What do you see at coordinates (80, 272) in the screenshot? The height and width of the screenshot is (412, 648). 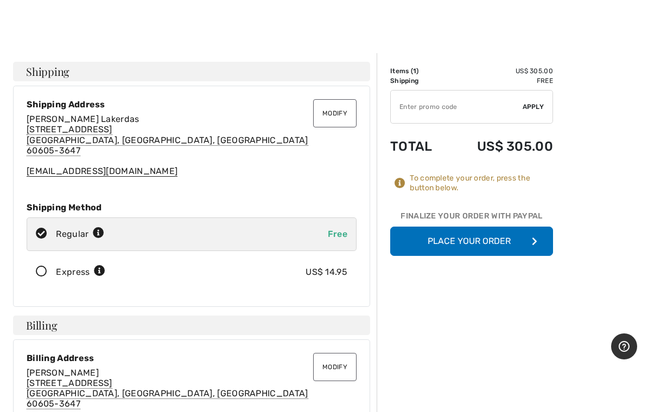 I see `div: Express` at bounding box center [80, 272].